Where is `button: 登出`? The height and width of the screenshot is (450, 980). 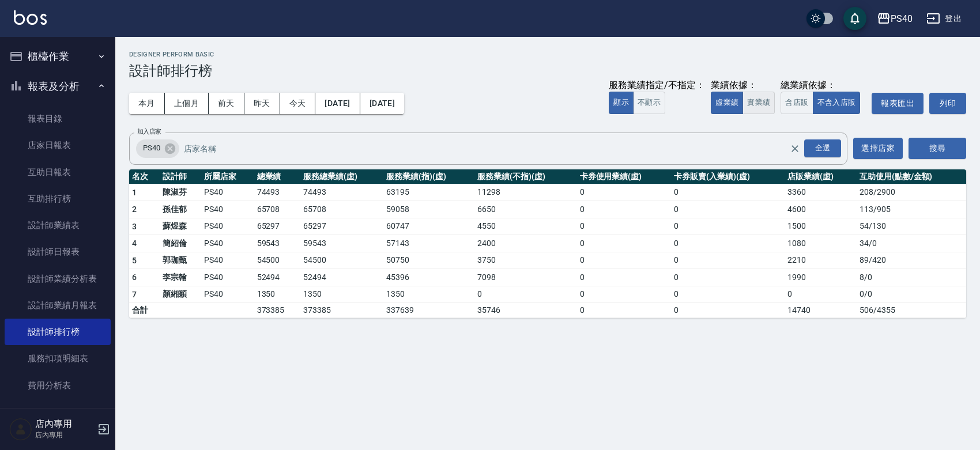 button: 登出 is located at coordinates (944, 19).